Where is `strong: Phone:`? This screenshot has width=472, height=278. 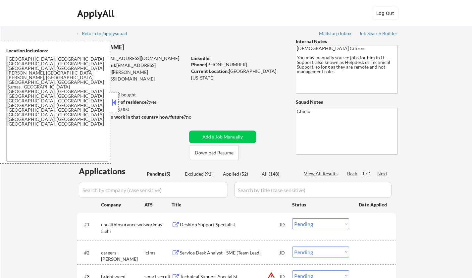 strong: Phone: is located at coordinates (199, 64).